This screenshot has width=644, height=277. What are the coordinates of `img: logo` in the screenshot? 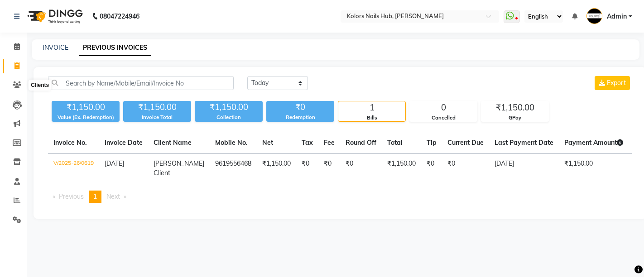 It's located at (54, 16).